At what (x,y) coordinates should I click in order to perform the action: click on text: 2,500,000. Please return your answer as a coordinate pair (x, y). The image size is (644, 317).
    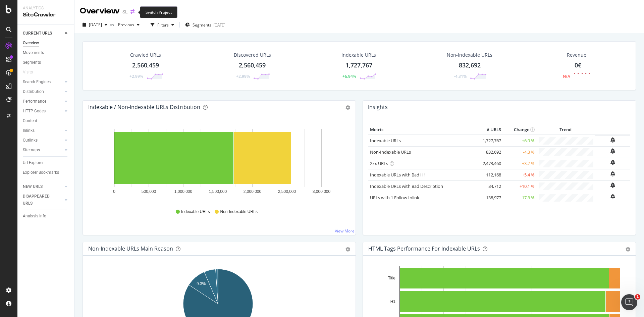
    Looking at the image, I should click on (287, 192).